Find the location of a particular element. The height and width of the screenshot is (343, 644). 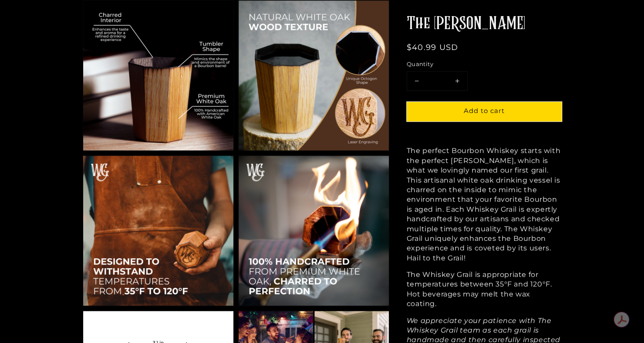

span: $40.99 USD is located at coordinates (432, 47).